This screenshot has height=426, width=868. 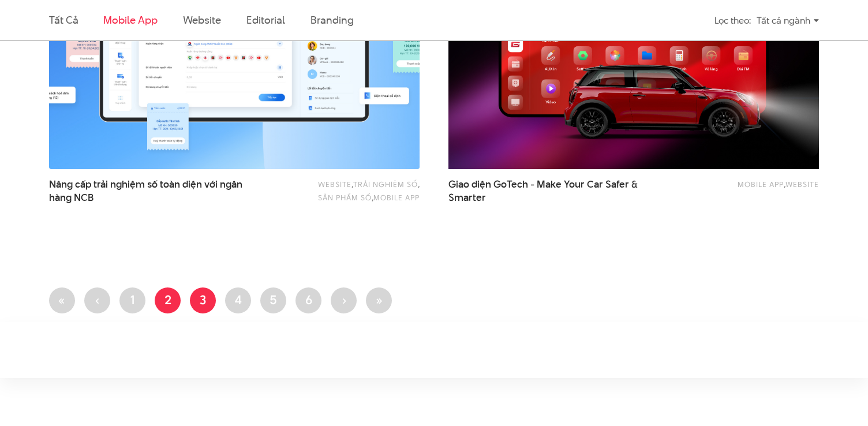 I want to click on span: Giao diện GoTech - Make Your Car Safer &, so click(x=550, y=191).